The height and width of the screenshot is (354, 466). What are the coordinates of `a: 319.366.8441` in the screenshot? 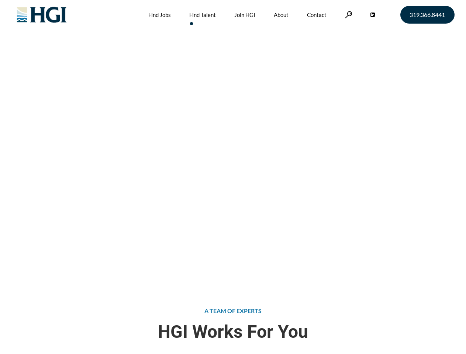 It's located at (427, 15).